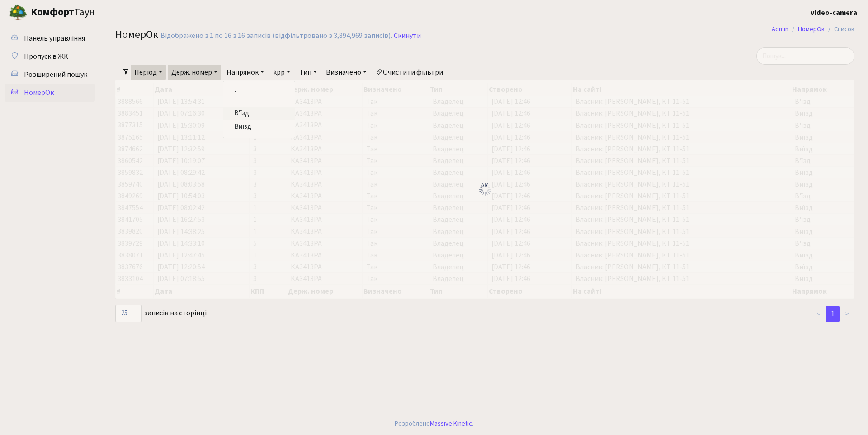 This screenshot has height=435, width=868. I want to click on span: Таун, so click(62, 13).